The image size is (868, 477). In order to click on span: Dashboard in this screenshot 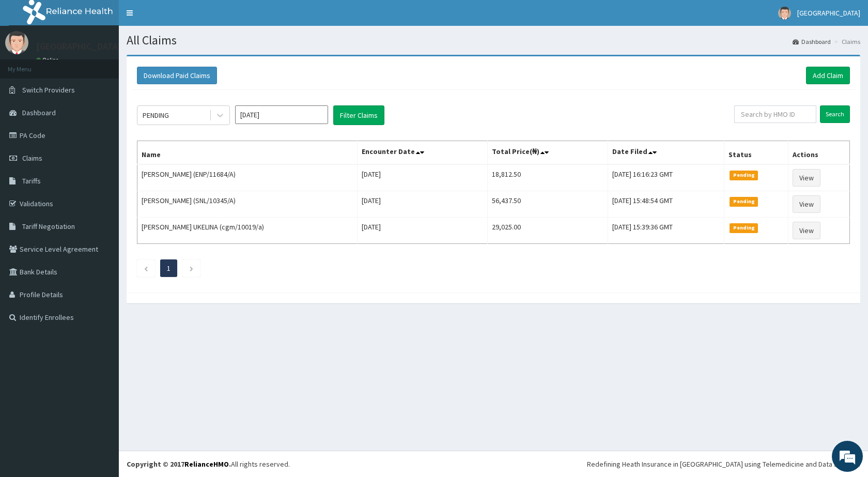, I will do `click(39, 113)`.